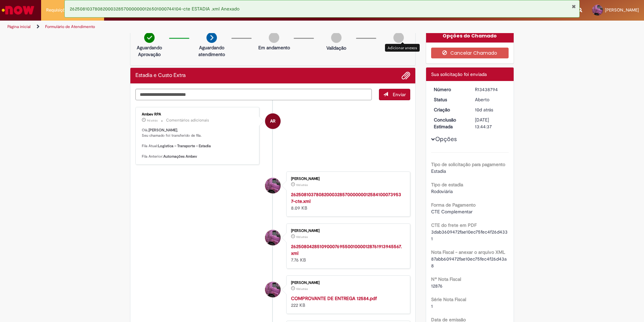  What do you see at coordinates (438, 171) in the screenshot?
I see `span: Estadia` at bounding box center [438, 171].